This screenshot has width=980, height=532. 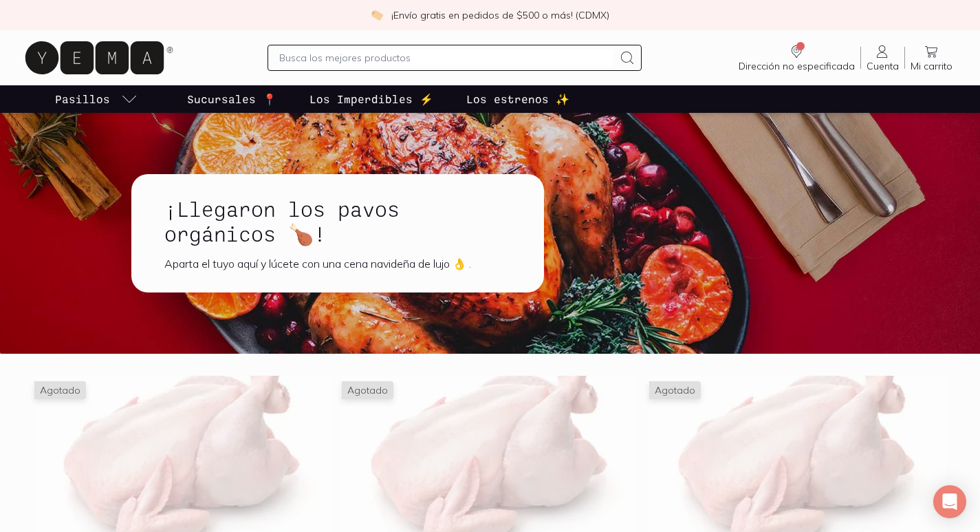 I want to click on p: ¡Envío gratis en pedidos de $500 o más! (CDMX), so click(x=500, y=15).